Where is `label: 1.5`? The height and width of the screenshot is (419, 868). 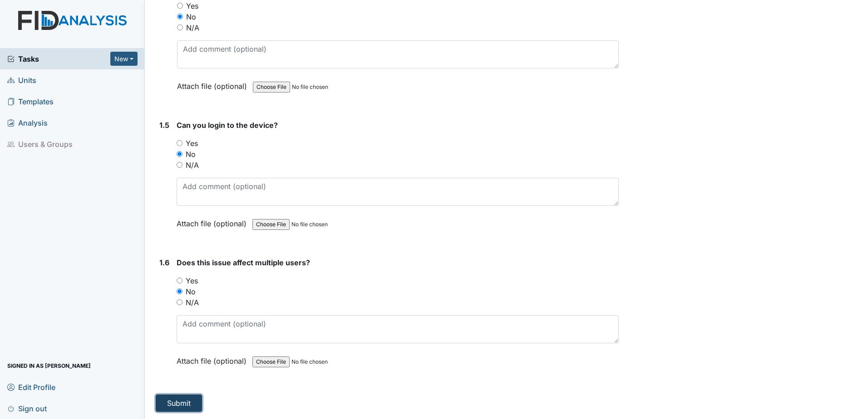
label: 1.5 is located at coordinates (164, 125).